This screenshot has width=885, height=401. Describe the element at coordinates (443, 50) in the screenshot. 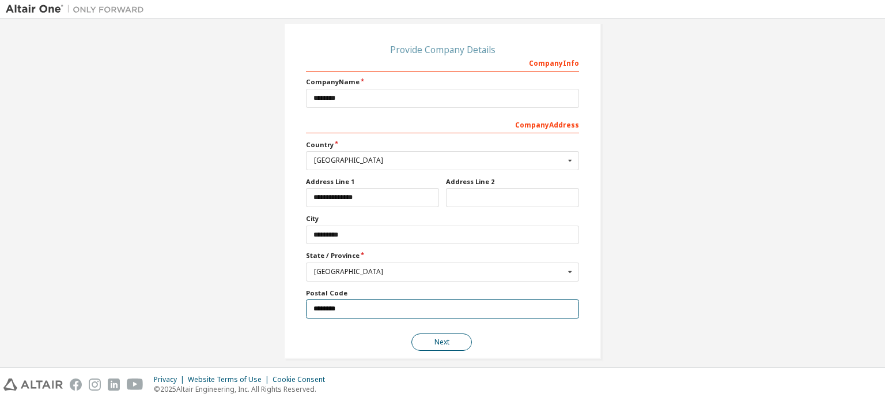

I see `div: Provide Company Details` at that location.